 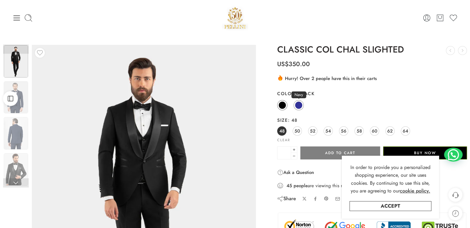 What do you see at coordinates (235, 18) in the screenshot?
I see `img: Pellini` at bounding box center [235, 18].